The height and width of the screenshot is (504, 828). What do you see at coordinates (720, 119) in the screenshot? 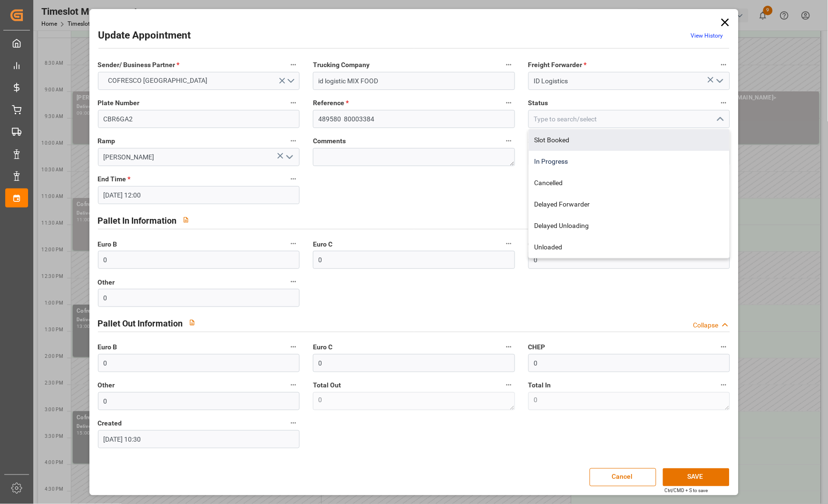
I see `button: close menu` at bounding box center [720, 119].